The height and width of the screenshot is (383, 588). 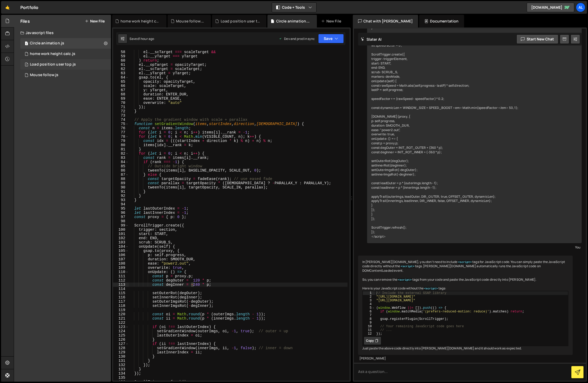 What do you see at coordinates (121, 61) in the screenshot?
I see `div: 60` at bounding box center [121, 61].